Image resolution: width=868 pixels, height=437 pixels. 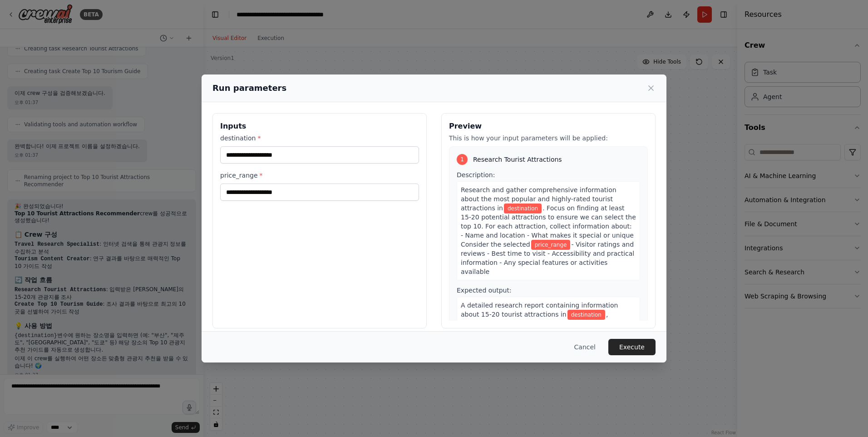 I want to click on button: Execute, so click(x=632, y=347).